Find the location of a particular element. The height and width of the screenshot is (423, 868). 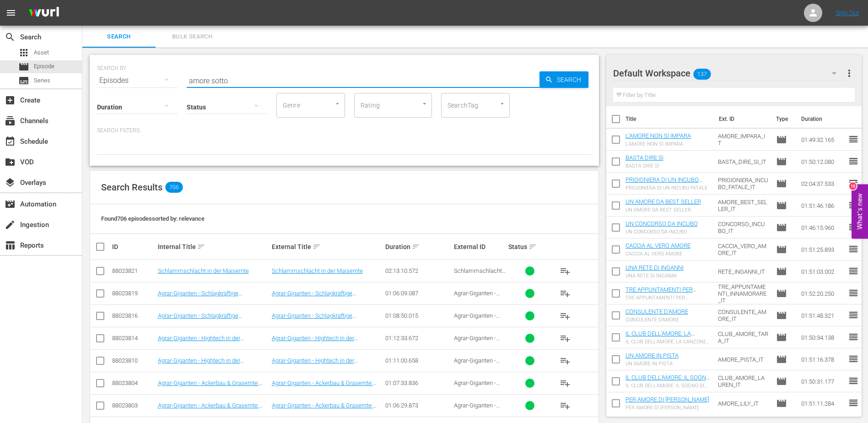

span: menu is located at coordinates (11, 13).